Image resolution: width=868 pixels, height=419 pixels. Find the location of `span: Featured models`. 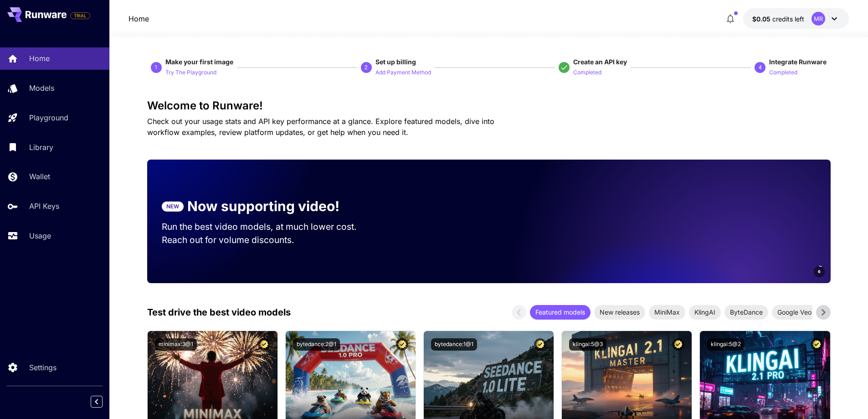

span: Featured models is located at coordinates (561, 311).